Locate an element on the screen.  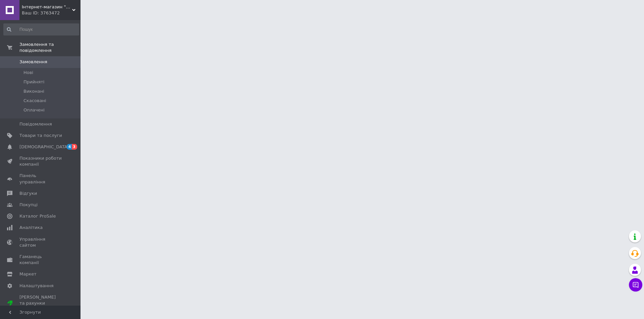
span: Товари та послуги is located at coordinates (41, 136).